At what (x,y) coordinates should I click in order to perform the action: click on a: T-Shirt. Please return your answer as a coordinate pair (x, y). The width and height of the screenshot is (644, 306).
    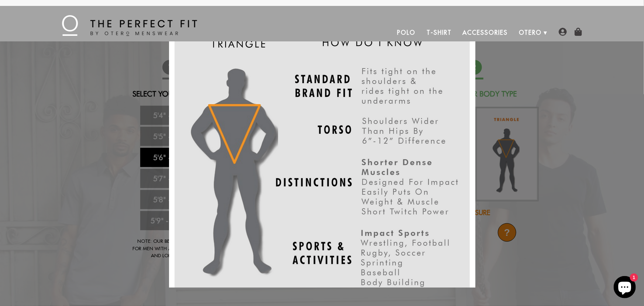
    Looking at the image, I should click on (439, 33).